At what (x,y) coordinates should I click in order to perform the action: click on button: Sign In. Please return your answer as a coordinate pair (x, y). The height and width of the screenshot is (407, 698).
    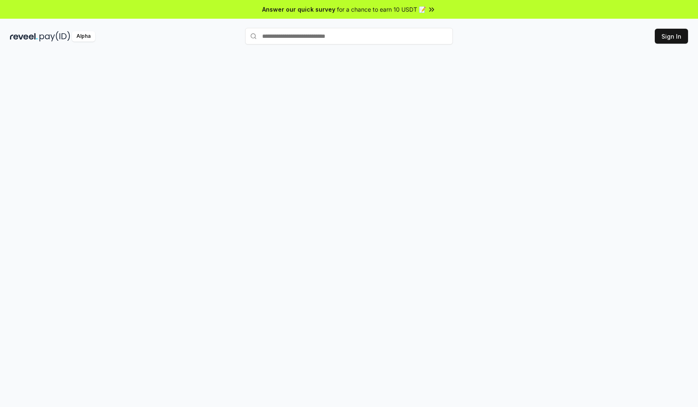
    Looking at the image, I should click on (671, 36).